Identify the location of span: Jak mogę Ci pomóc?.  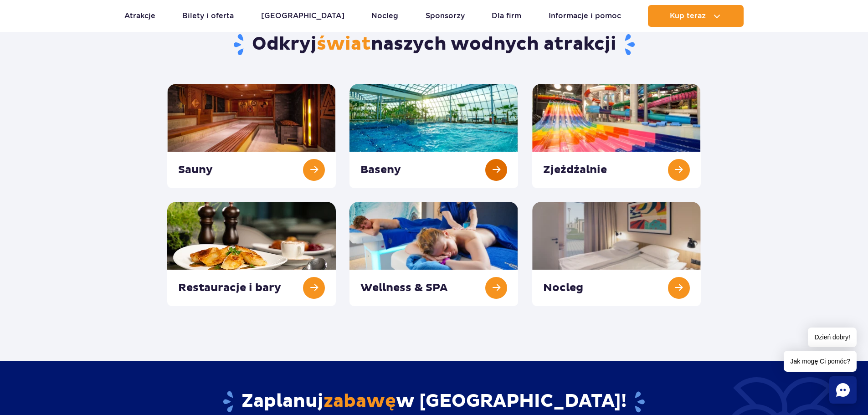
(820, 361).